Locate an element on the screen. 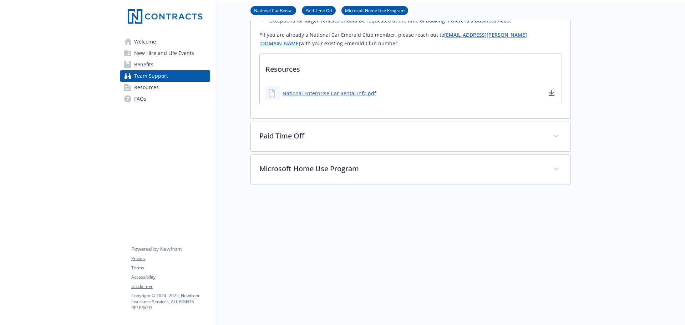  p: Paid Time Off is located at coordinates (402, 136).